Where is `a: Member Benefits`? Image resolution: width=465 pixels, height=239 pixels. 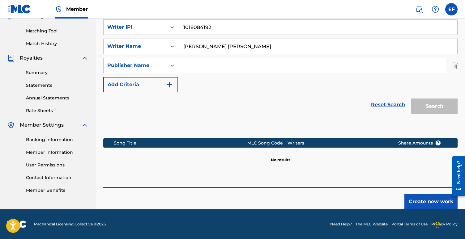 a: Member Benefits is located at coordinates (57, 191).